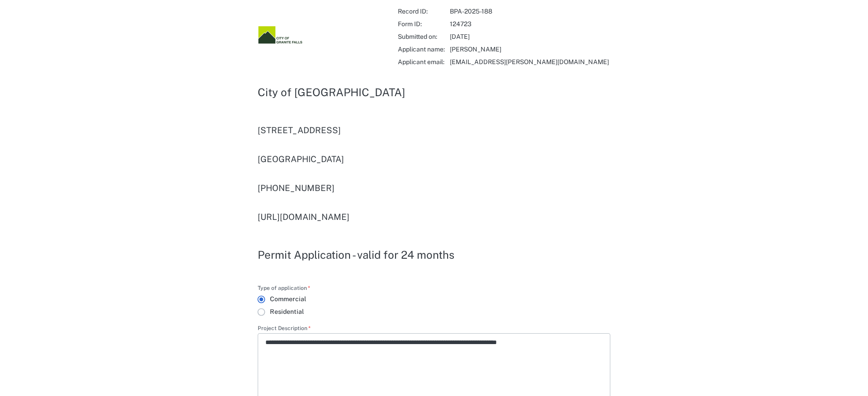  I want to click on h2: Permit Application - valid for 24 months, so click(434, 255).